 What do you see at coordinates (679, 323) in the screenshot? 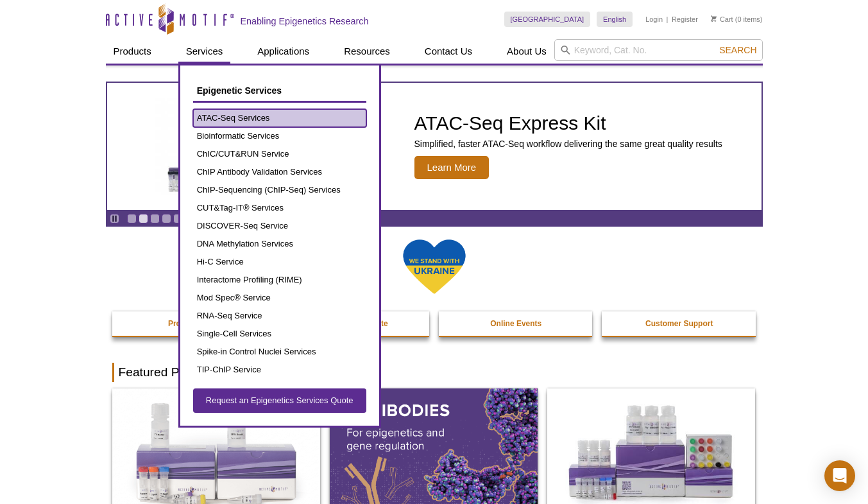
I see `strong: Customer Support` at bounding box center [679, 323].